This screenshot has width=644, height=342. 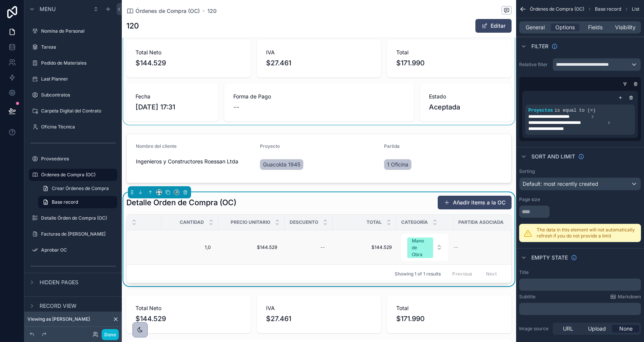 I want to click on button: Default: most recently created, so click(x=580, y=184).